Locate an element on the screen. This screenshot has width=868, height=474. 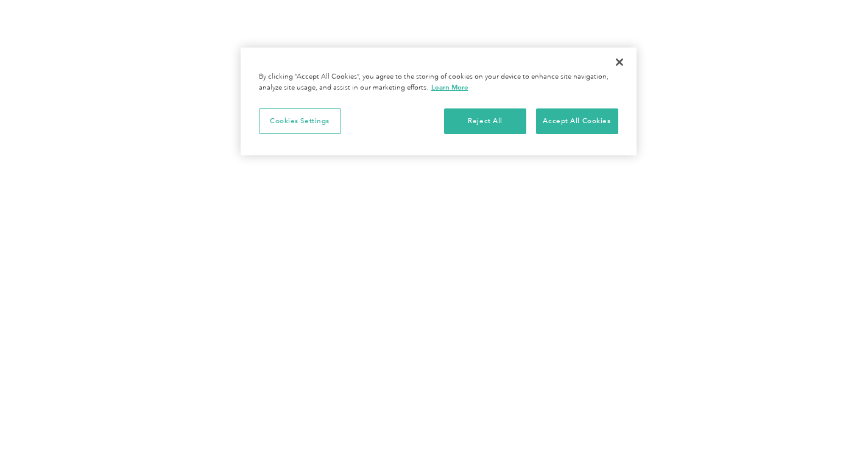
button: Close is located at coordinates (619, 62).